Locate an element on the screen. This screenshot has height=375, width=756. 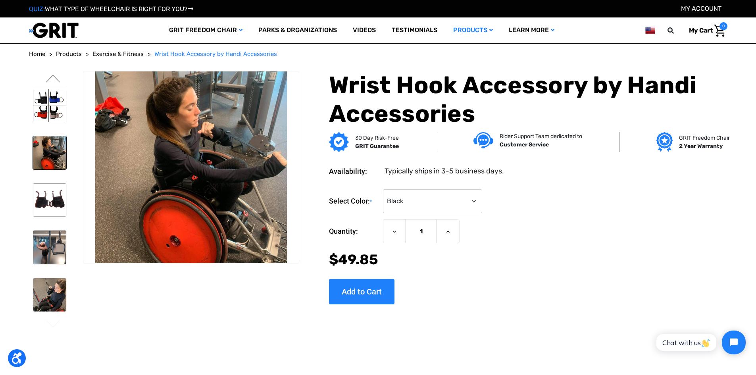
input: Add to Cart is located at coordinates (362, 292).